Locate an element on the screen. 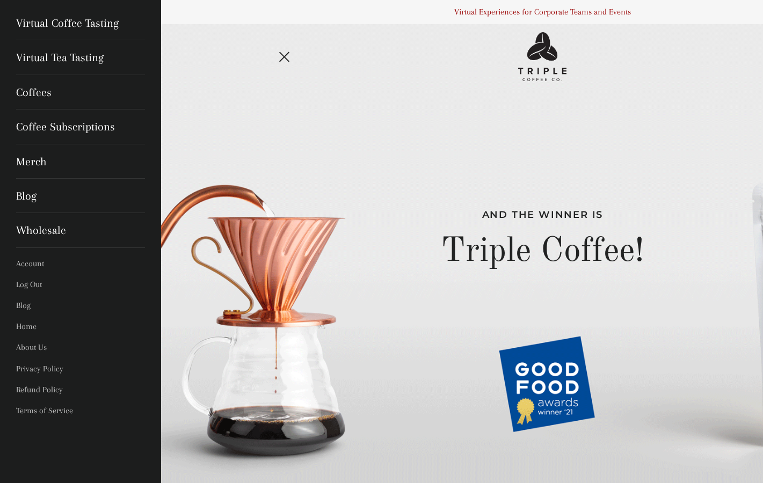  a: About Us is located at coordinates (80, 347).